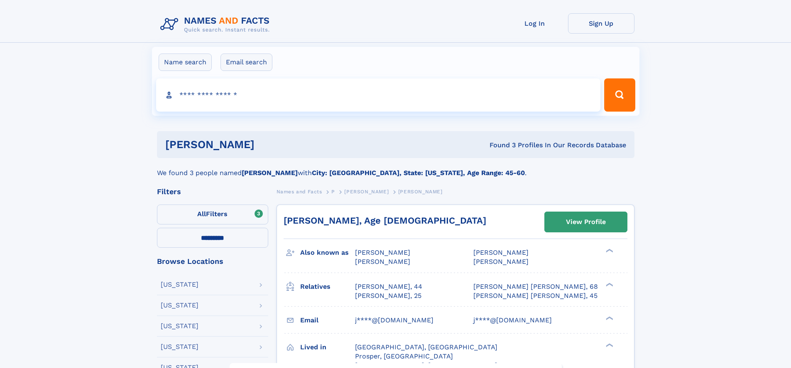 Image resolution: width=791 pixels, height=368 pixels. I want to click on h3: Lived in, so click(328, 348).